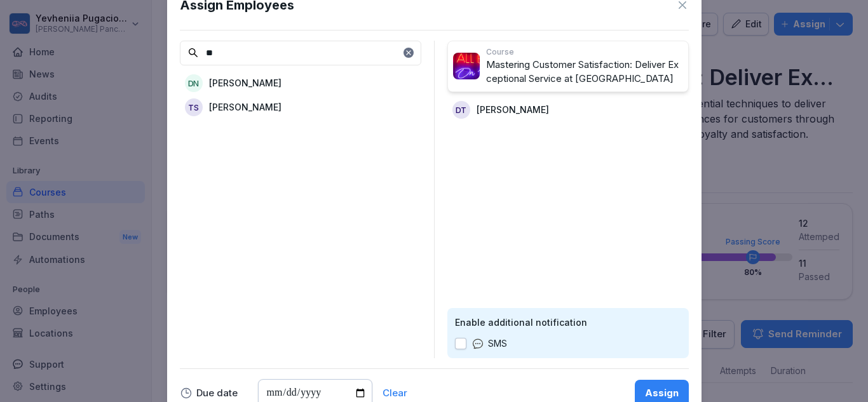 This screenshot has width=868, height=402. What do you see at coordinates (662, 393) in the screenshot?
I see `div: Assign` at bounding box center [662, 393].